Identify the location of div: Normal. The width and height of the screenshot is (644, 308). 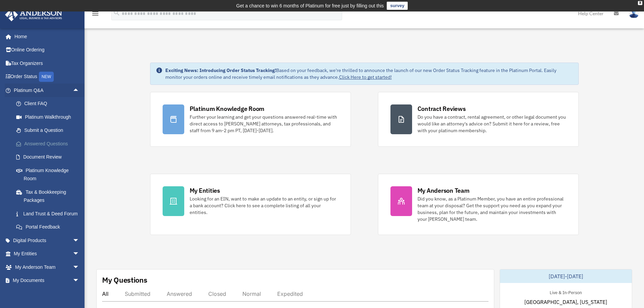
(252, 294).